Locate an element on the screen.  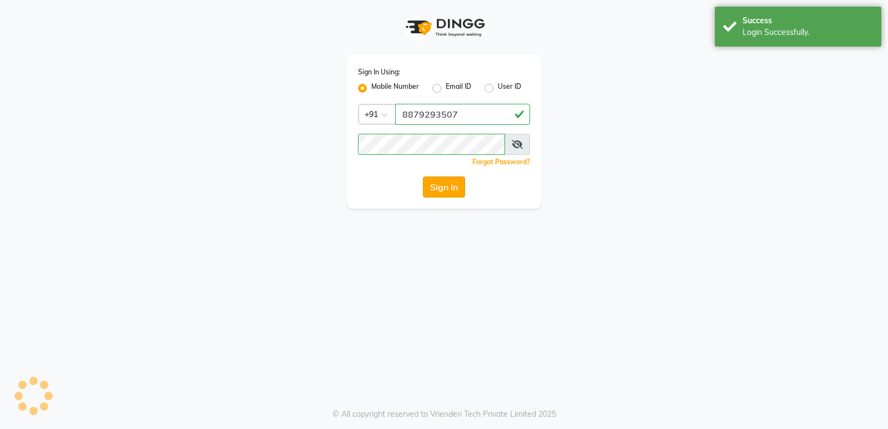
label: Sign In Using: is located at coordinates (379, 72).